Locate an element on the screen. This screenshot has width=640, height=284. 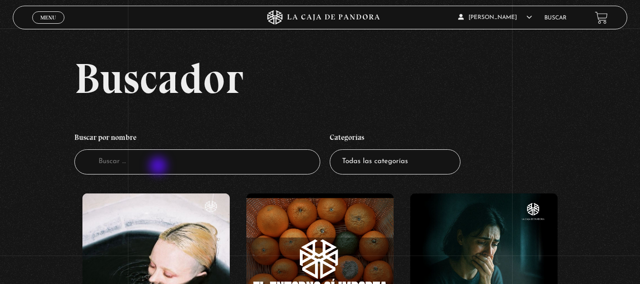
h4: Buscar por nombre is located at coordinates (197, 139).